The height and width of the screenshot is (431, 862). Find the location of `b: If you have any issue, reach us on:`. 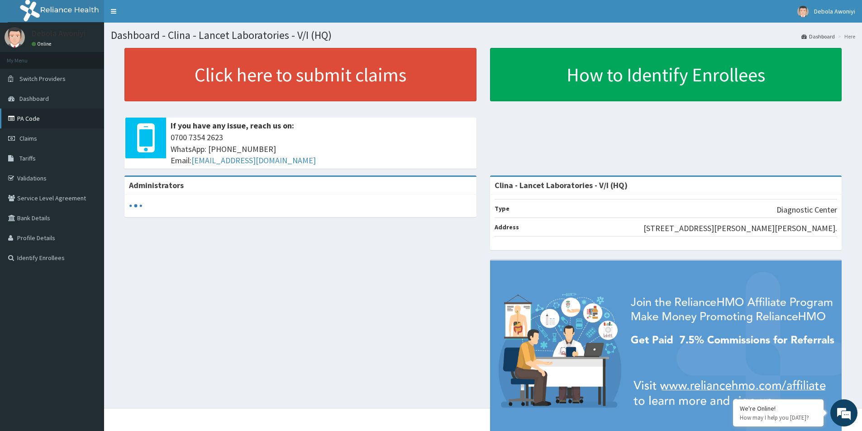

b: If you have any issue, reach us on: is located at coordinates (232, 125).